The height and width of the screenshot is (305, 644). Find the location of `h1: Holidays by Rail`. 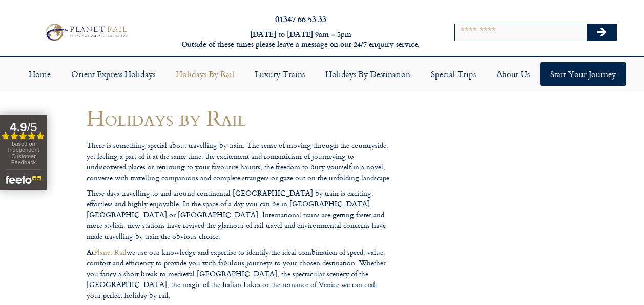

h1: Holidays by Rail is located at coordinates (241, 117).